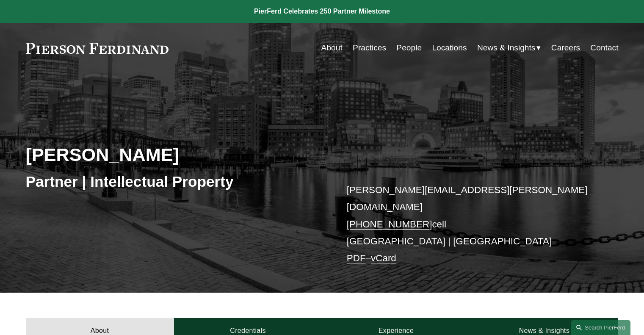  Describe the element at coordinates (369, 48) in the screenshot. I see `a: Practices` at that location.